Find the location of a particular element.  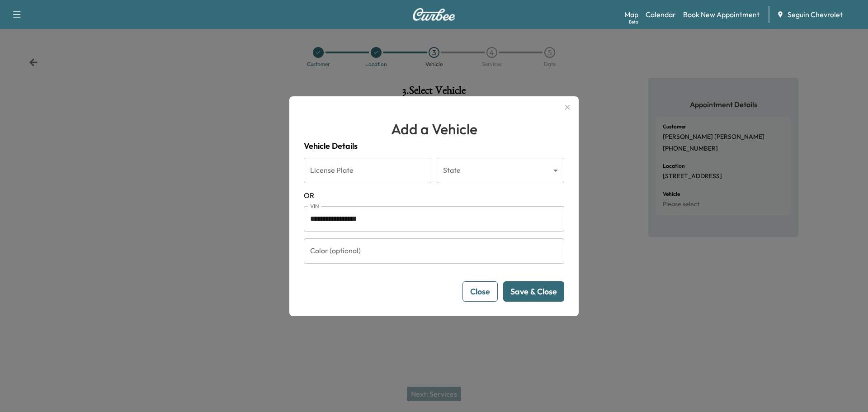

a: Calendar is located at coordinates (661, 14).